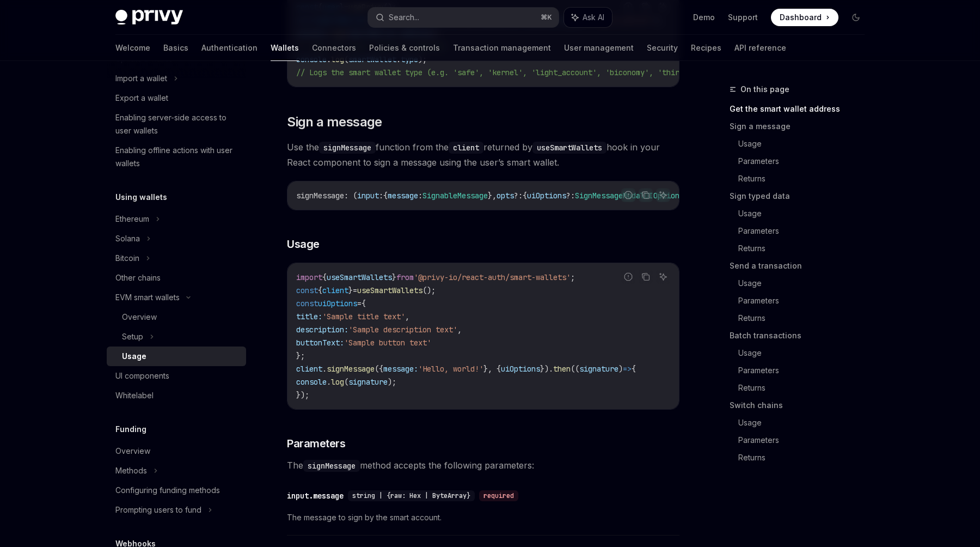 Image resolution: width=980 pixels, height=547 pixels. Describe the element at coordinates (337, 382) in the screenshot. I see `span: log` at that location.